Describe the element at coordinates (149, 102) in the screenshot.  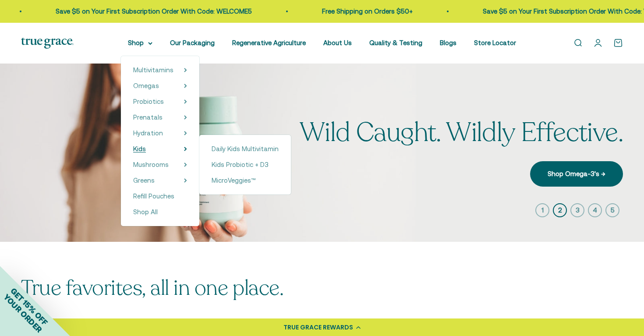
I see `a: Probiotics` at that location.